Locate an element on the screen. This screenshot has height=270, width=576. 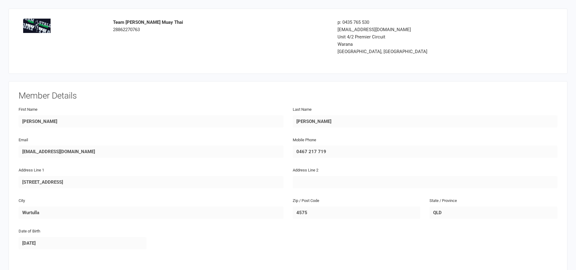
img: logo.png is located at coordinates (37, 26).